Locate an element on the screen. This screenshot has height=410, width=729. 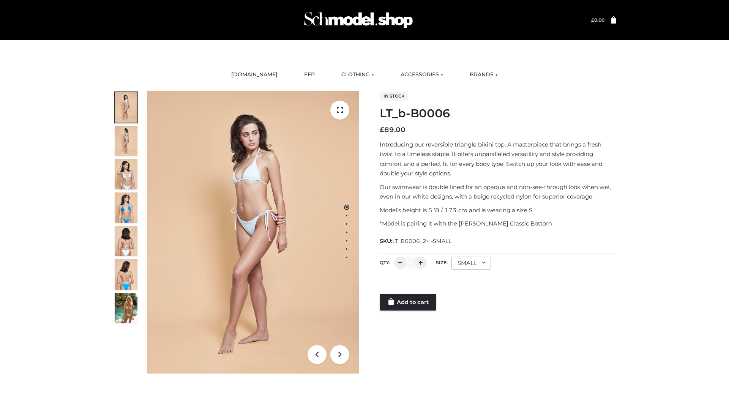
p: Introducing our reversible triangle bikini top. A masterpiece that brings a fresh twist to a time... is located at coordinates (498, 159).